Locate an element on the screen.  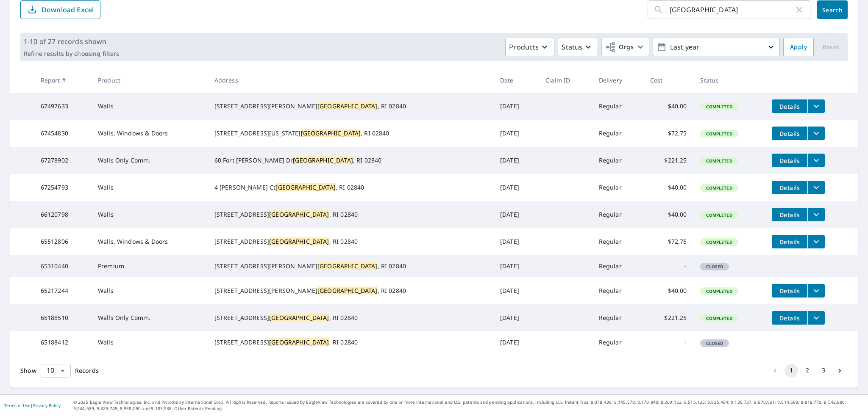
button: filesDropdownBtn-65217244 is located at coordinates (815, 290).